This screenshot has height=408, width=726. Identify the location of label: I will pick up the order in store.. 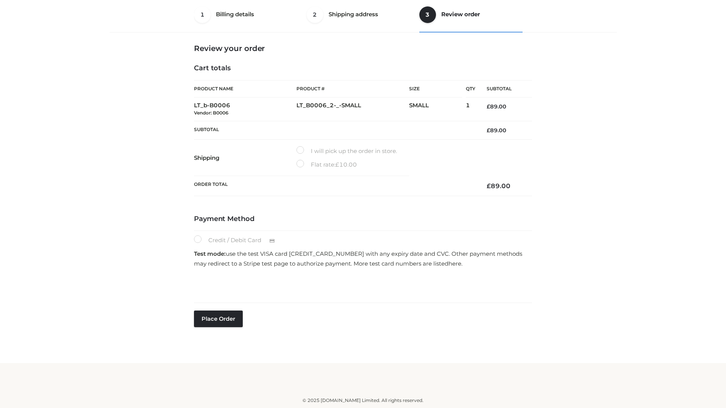
(347, 151).